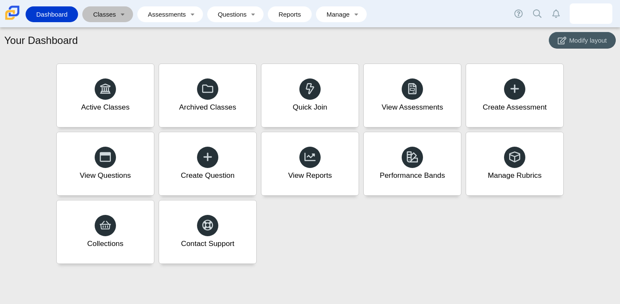 Image resolution: width=620 pixels, height=304 pixels. I want to click on a: Performance Bands, so click(413, 164).